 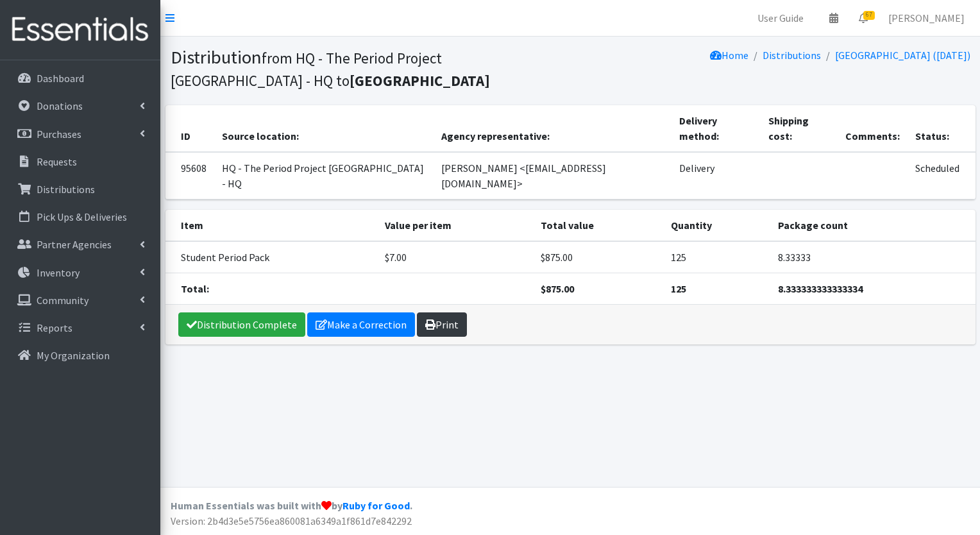 I want to click on a: Ruby for Good, so click(x=376, y=506).